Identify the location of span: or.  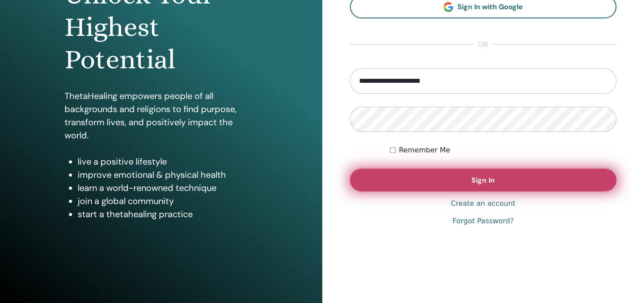
(483, 45).